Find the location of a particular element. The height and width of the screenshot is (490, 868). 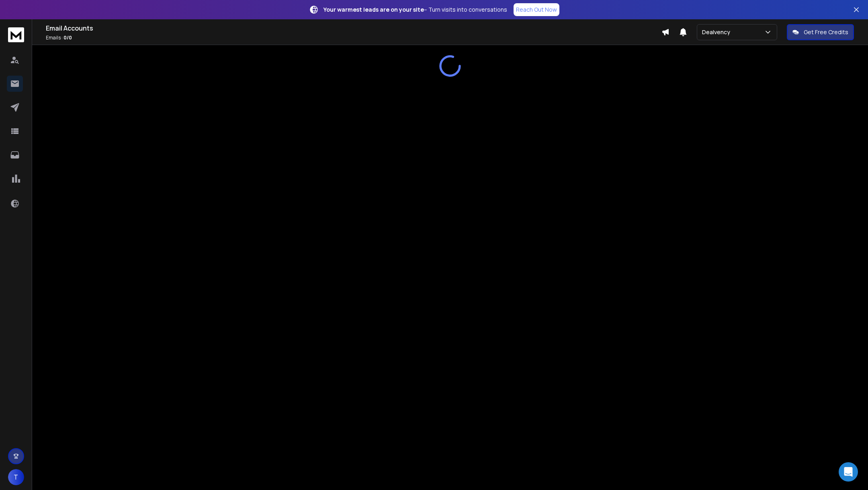

span: 0 / 0 is located at coordinates (68, 38).